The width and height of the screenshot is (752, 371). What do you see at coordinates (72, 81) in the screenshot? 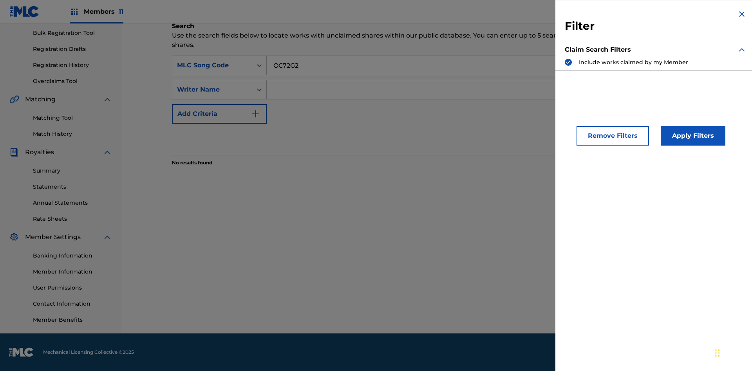
I see `a: Overclaims Tool` at bounding box center [72, 81].